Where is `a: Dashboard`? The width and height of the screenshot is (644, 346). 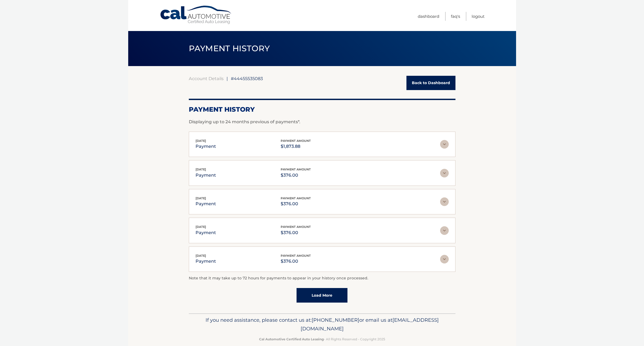
a: Dashboard is located at coordinates (428, 16).